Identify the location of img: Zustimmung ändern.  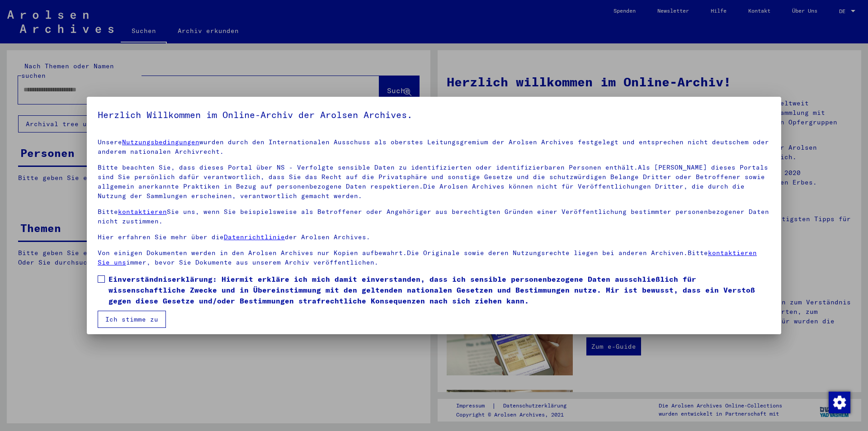
(839, 402).